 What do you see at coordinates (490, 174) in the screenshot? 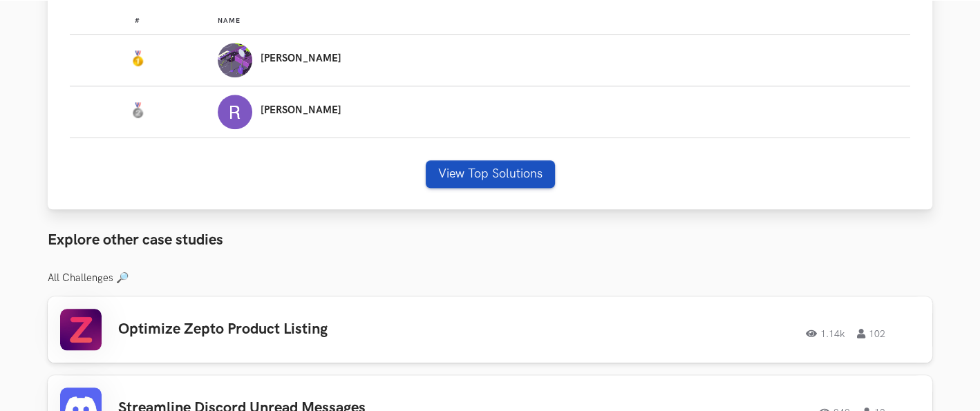
I see `button: View Top Solutions` at bounding box center [490, 174].